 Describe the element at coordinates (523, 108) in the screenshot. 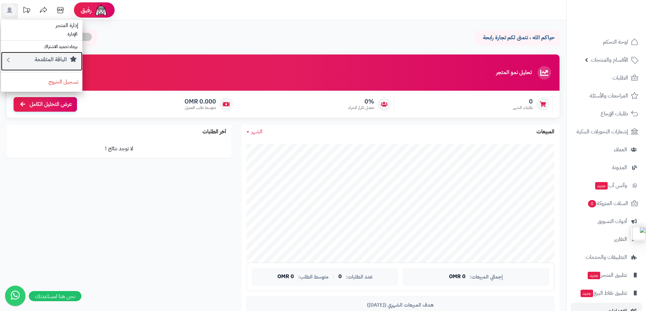

I see `span: طلبات الشهر` at that location.